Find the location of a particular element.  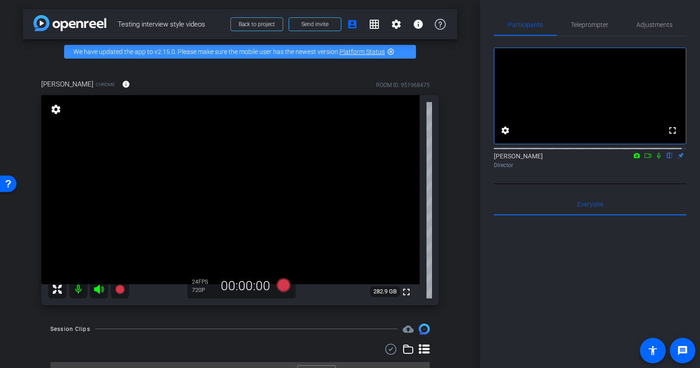

mat-icon: grid_on is located at coordinates (374, 24).